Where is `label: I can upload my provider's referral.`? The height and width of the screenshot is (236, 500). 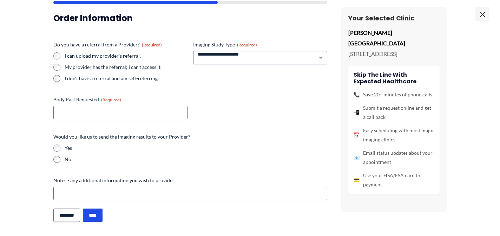
label: I can upload my provider's referral. is located at coordinates (126, 56).